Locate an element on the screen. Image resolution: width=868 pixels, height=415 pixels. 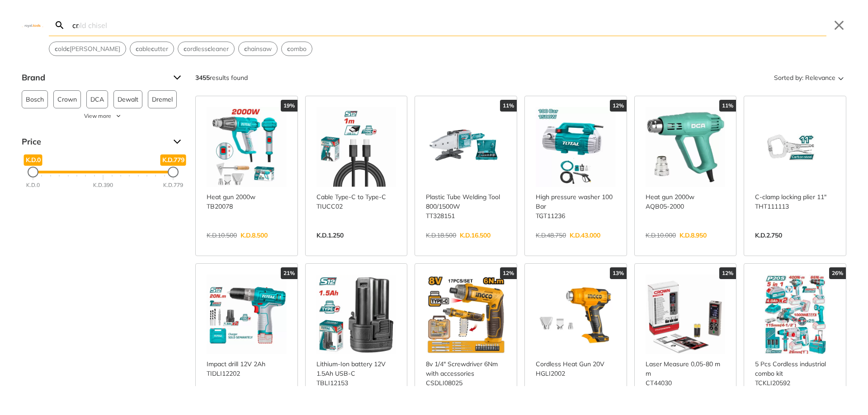
button: Select suggestion: cold chisel is located at coordinates (87, 49).